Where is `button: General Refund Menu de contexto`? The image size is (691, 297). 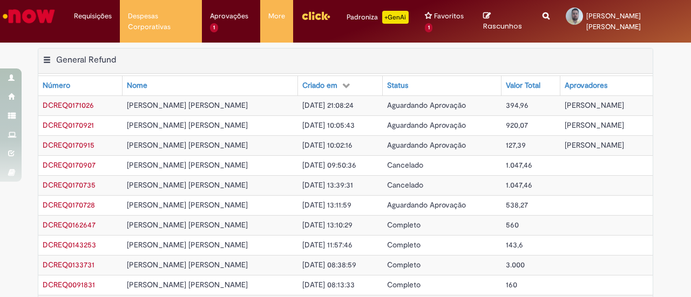
button: General Refund Menu de contexto is located at coordinates (47, 62).